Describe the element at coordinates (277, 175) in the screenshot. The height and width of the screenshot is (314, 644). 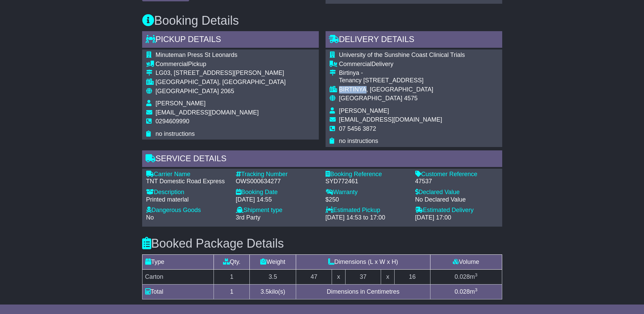
I see `div: Tracking Number` at that location.